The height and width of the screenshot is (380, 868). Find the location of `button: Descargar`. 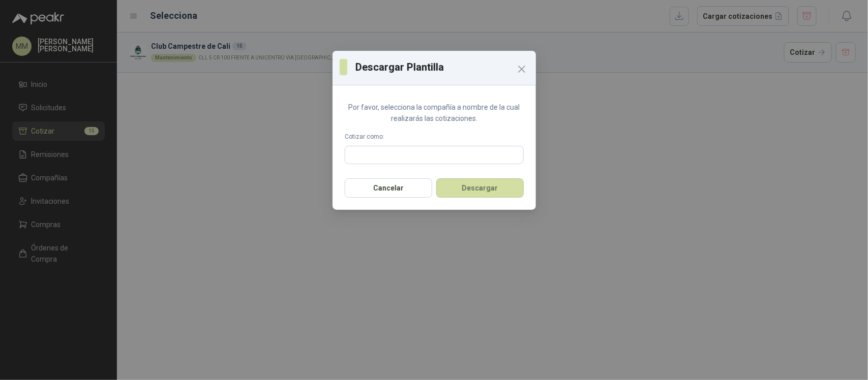

button: Descargar is located at coordinates (480, 188).